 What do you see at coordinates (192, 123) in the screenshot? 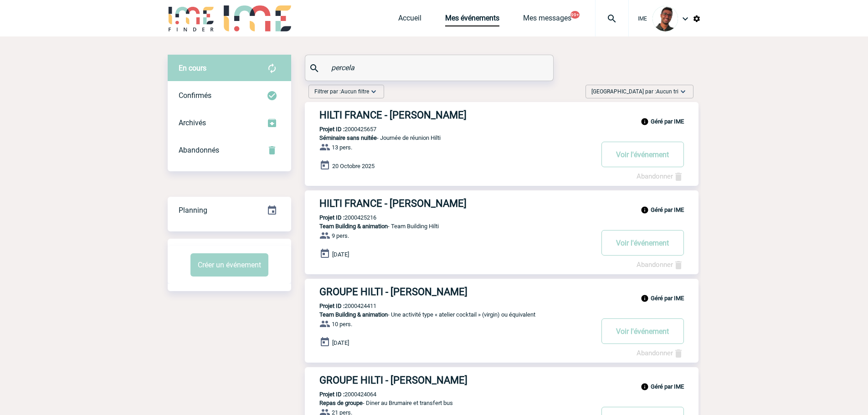
I see `span: Archivés` at bounding box center [192, 123].